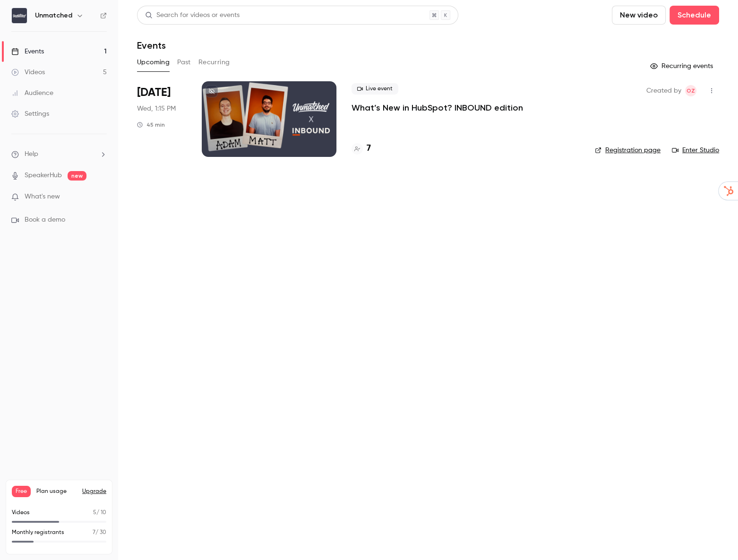  Describe the element at coordinates (54, 15) in the screenshot. I see `h6: Unmatched` at that location.